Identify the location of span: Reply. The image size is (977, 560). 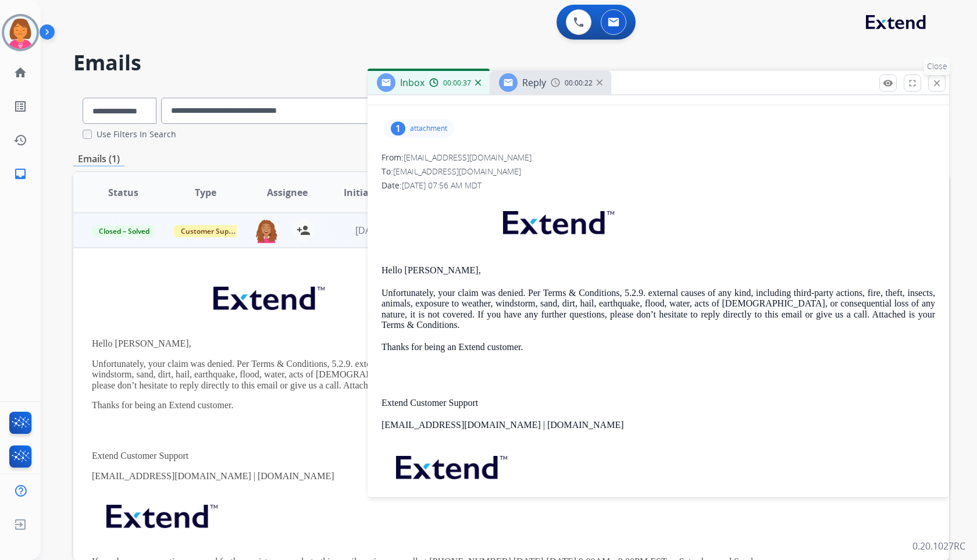
(534, 83).